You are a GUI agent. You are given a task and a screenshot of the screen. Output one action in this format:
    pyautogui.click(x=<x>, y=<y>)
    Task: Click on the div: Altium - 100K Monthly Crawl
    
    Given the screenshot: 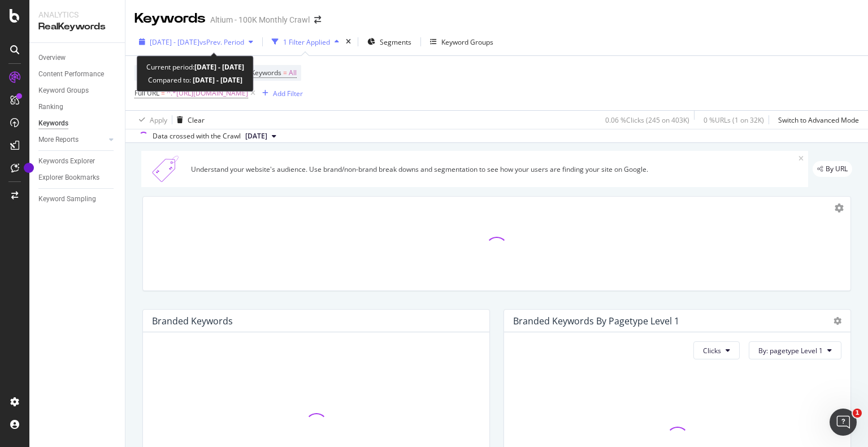 What is the action you would take?
    pyautogui.click(x=260, y=20)
    